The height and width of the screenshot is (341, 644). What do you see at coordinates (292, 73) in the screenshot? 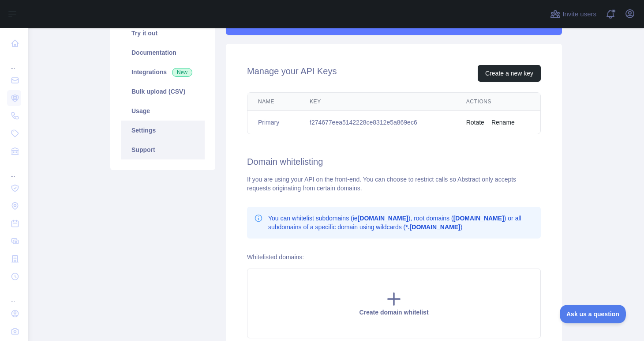
I see `h2: Manage your API Keys` at bounding box center [292, 73].